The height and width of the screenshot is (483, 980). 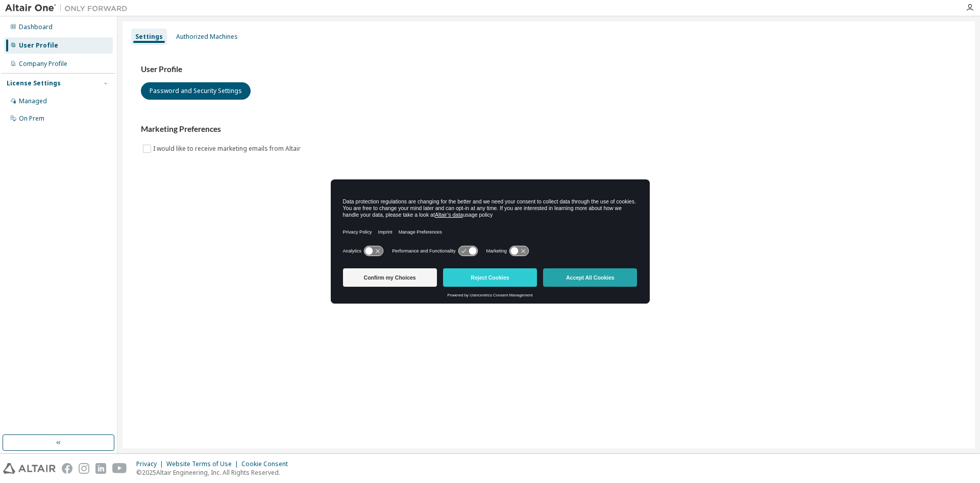 I want to click on h3: User Profile, so click(x=549, y=69).